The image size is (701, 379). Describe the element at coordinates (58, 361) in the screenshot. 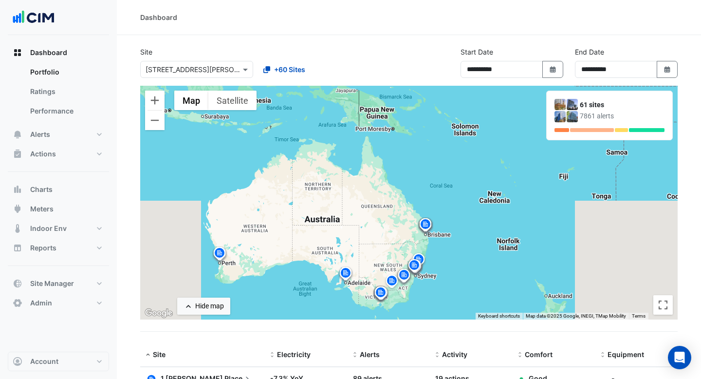

I see `button: Account` at that location.